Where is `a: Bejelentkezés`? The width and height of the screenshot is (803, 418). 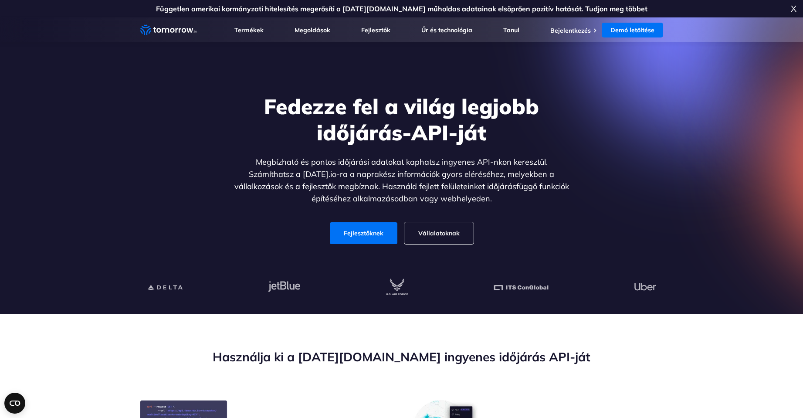 a: Bejelentkezés is located at coordinates (570, 31).